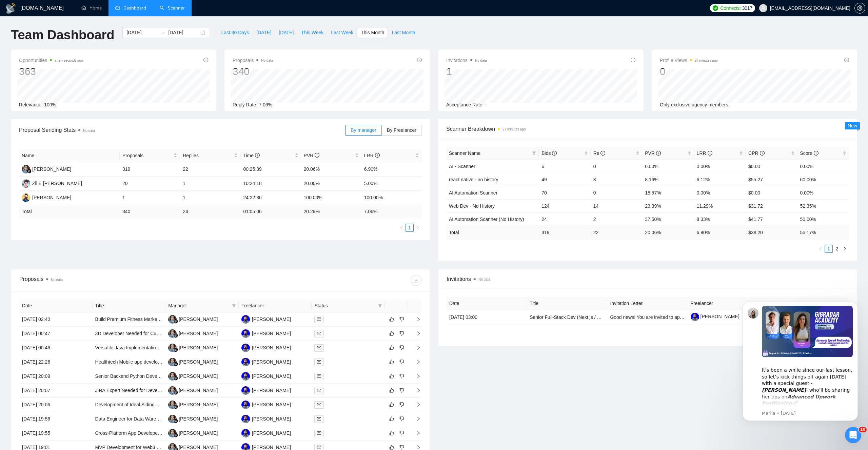 The height and width of the screenshot is (450, 868). What do you see at coordinates (771, 179) in the screenshot?
I see `td: $55.27` at bounding box center [771, 179].